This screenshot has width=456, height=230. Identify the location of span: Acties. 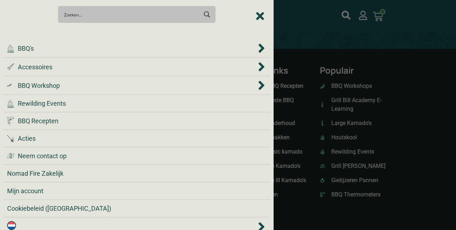
(27, 138).